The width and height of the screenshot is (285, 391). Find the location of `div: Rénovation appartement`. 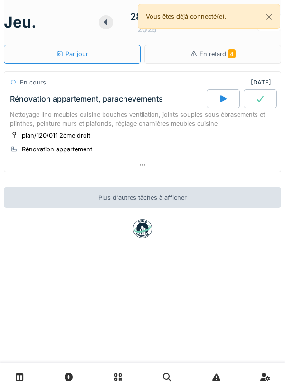

div: Rénovation appartement is located at coordinates (57, 149).